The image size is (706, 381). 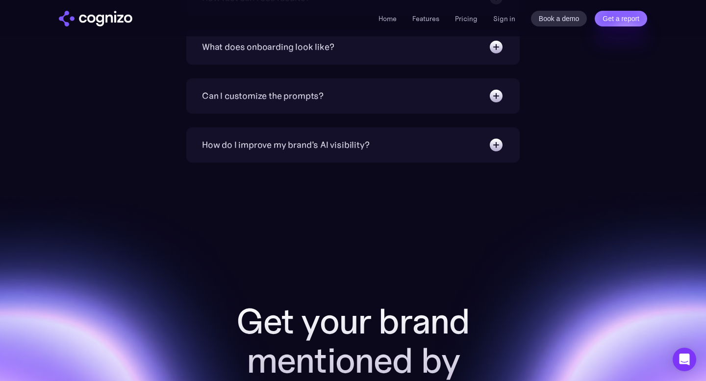 What do you see at coordinates (96, 19) in the screenshot?
I see `img: cognizo logo` at bounding box center [96, 19].